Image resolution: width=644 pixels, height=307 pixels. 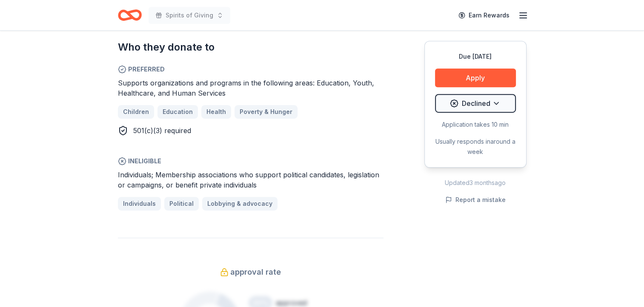 I want to click on span: Spirits of Giving, so click(x=189, y=15).